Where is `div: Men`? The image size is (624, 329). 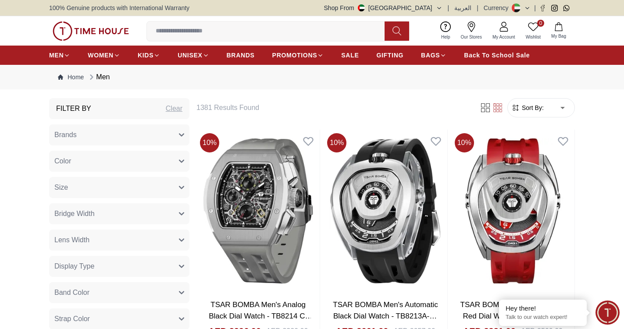 div: Men is located at coordinates (98, 77).